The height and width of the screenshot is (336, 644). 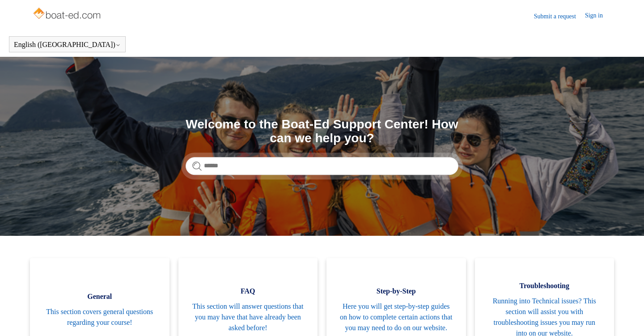 I want to click on span: Troubleshooting, so click(x=544, y=286).